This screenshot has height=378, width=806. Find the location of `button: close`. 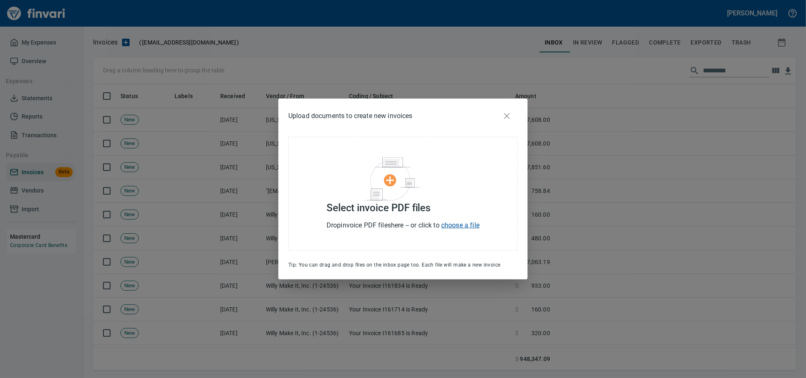

button: close is located at coordinates (507, 116).